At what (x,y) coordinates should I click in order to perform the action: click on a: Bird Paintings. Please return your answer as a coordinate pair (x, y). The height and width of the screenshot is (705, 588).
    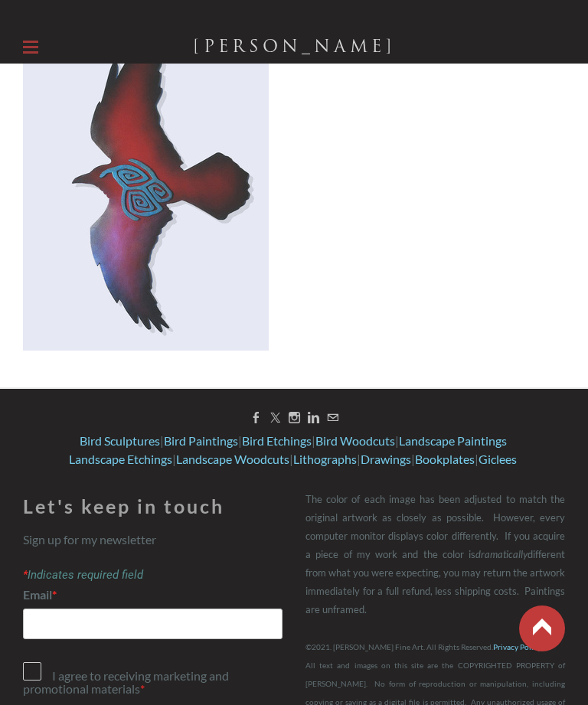
    Looking at the image, I should click on (201, 440).